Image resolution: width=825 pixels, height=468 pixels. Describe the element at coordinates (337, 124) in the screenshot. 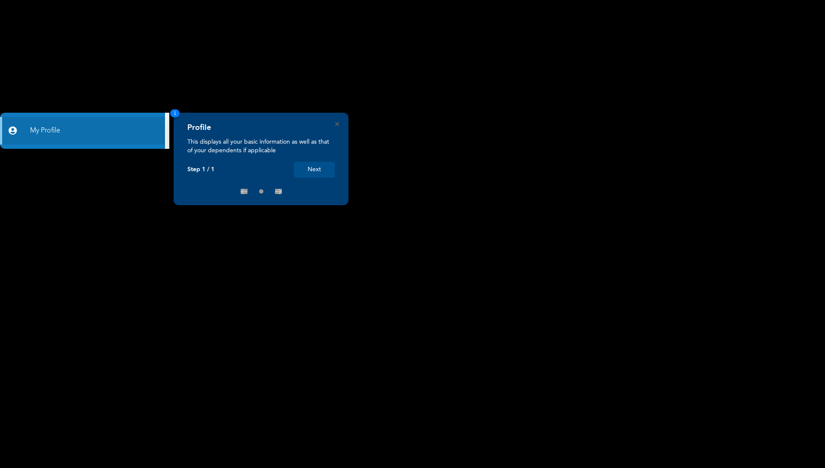

I see `button: Close` at that location.